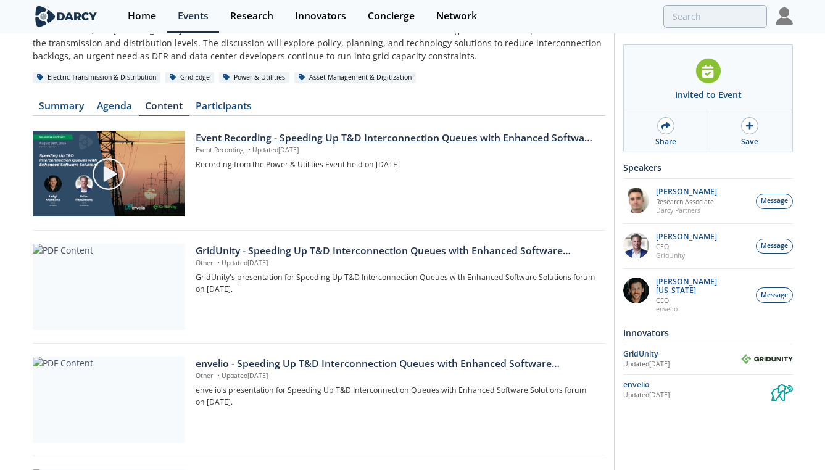 This screenshot has height=470, width=825. I want to click on img: Profile, so click(784, 16).